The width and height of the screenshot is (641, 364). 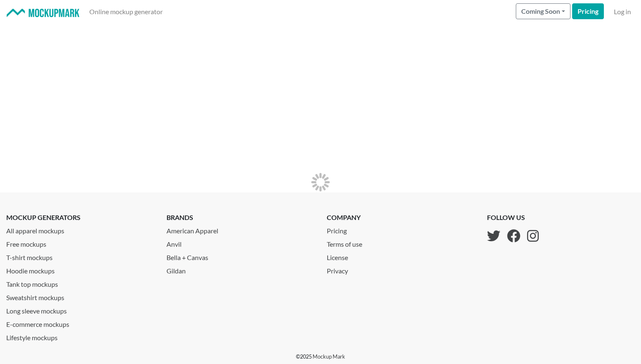 I want to click on a: Tank top mockups, so click(x=80, y=282).